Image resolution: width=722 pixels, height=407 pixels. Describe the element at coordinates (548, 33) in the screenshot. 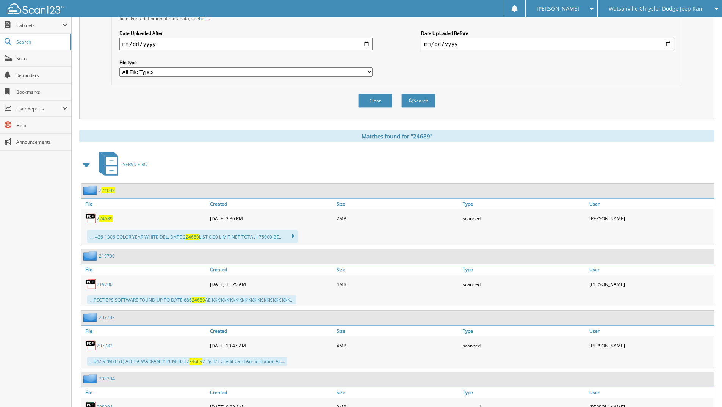

I see `label: Date Uploaded Before` at that location.